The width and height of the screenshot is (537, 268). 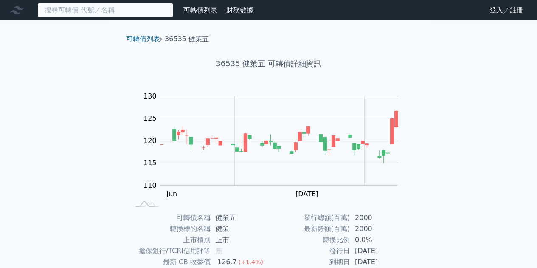 I want to click on h1: 36535 健策五 可轉債詳細資訊, so click(x=269, y=64).